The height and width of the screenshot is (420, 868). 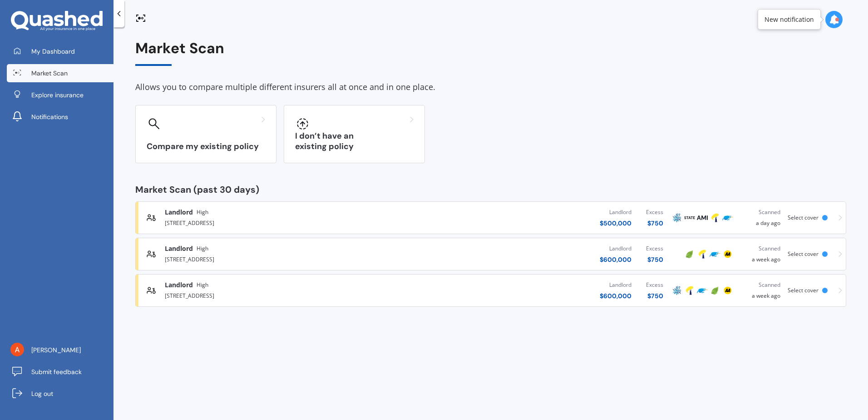 I want to click on img: State, so click(x=690, y=218).